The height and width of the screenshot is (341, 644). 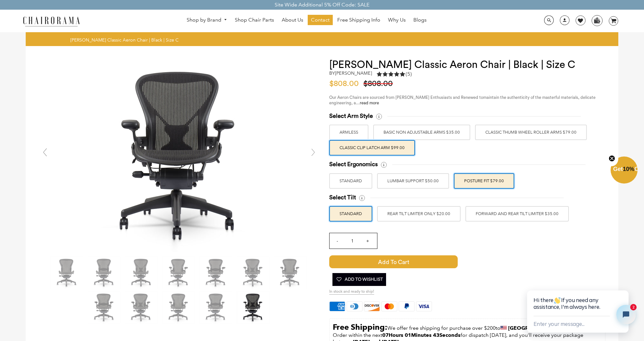 What do you see at coordinates (320, 20) in the screenshot?
I see `a: Contact` at bounding box center [320, 20].